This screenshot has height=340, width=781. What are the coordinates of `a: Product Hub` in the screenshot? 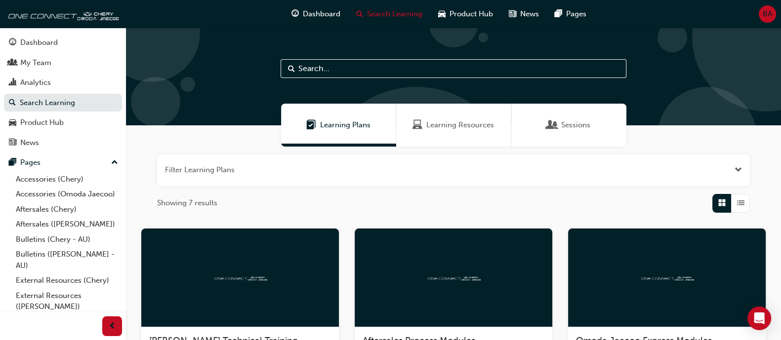 It's located at (63, 123).